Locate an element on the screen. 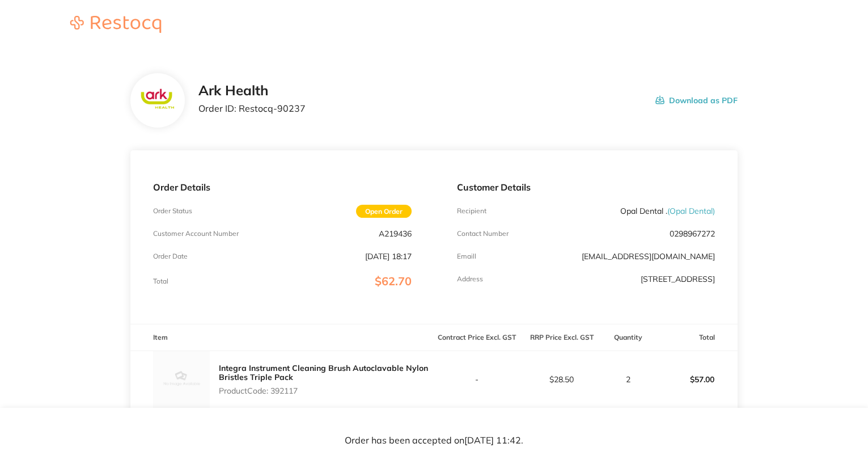  p: Customer Account Number is located at coordinates (196, 234).